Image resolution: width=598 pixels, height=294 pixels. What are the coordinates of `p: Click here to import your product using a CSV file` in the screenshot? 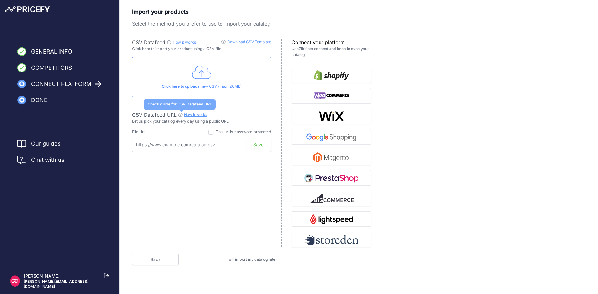 It's located at (201, 49).